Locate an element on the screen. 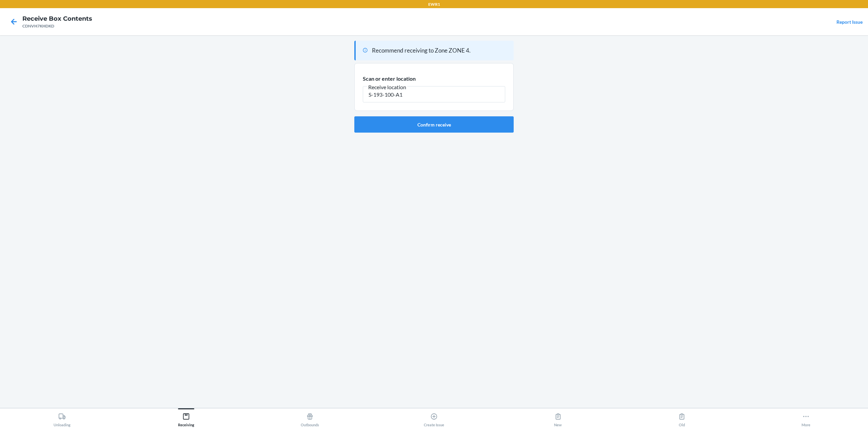 The image size is (868, 428). div: Old is located at coordinates (682, 419).